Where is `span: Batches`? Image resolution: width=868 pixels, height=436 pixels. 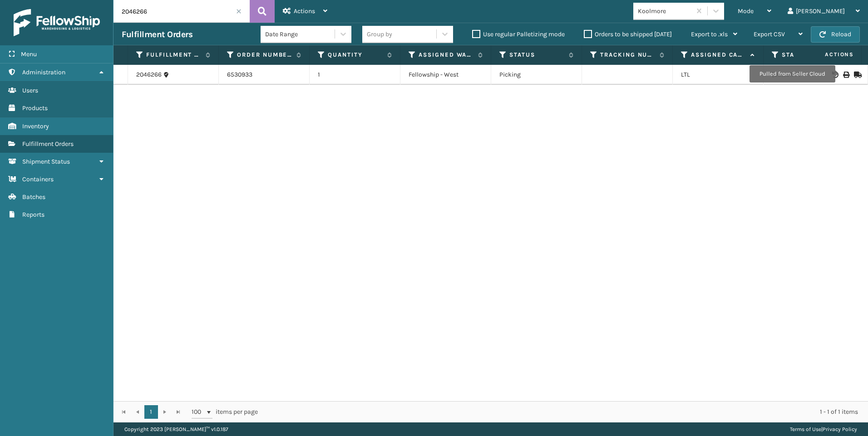
span: Batches is located at coordinates (34, 197).